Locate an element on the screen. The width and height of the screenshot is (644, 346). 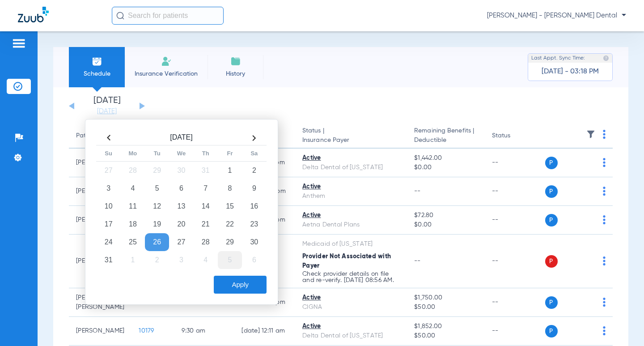
span: Schedule is located at coordinates (96, 74).